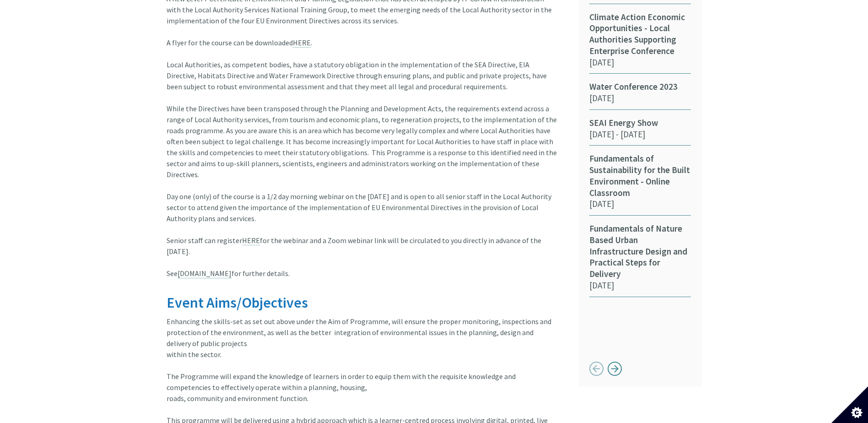  I want to click on button: Set cookie preferences, so click(850, 405).